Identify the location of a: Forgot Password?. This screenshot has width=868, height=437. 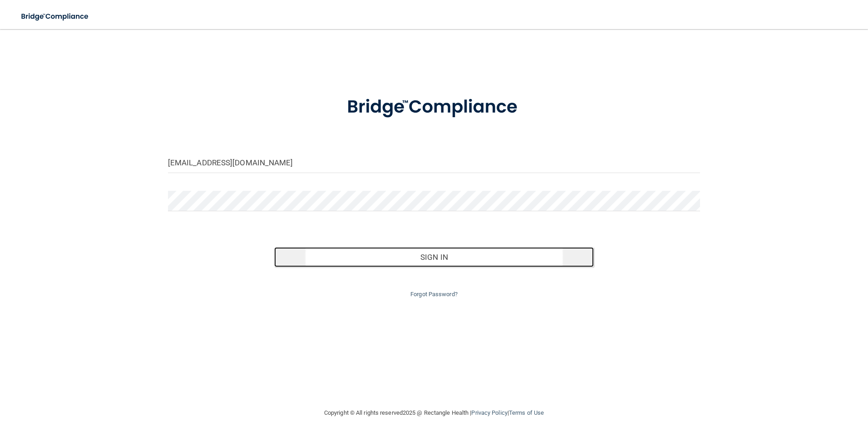
(434, 294).